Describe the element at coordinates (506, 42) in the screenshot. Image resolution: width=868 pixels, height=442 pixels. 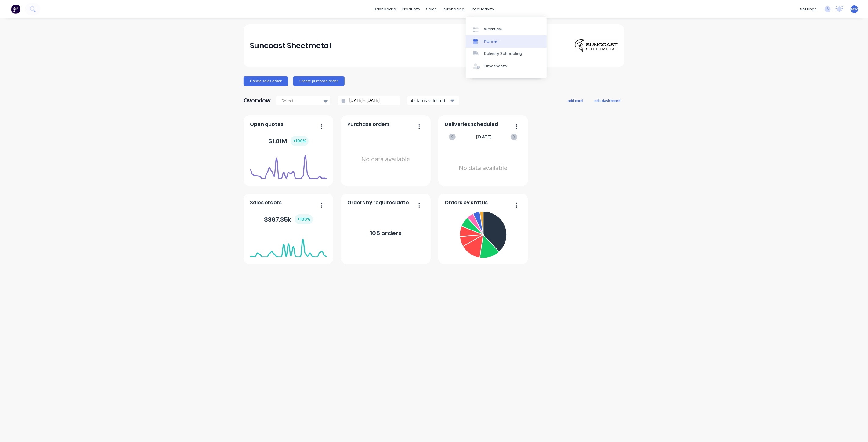
I see `a: Planner` at that location.